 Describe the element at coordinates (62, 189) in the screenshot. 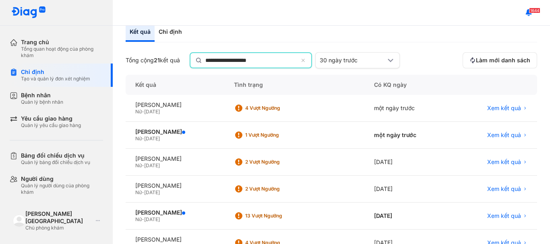

I see `div: Quản lý người dùng của phòng khám` at that location.